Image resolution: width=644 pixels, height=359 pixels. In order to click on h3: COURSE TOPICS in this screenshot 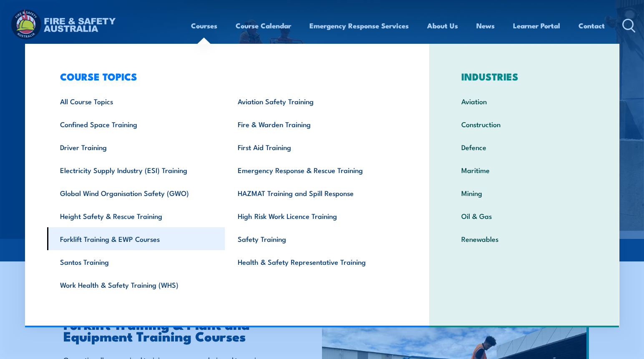, I will do `click(225, 76)`.